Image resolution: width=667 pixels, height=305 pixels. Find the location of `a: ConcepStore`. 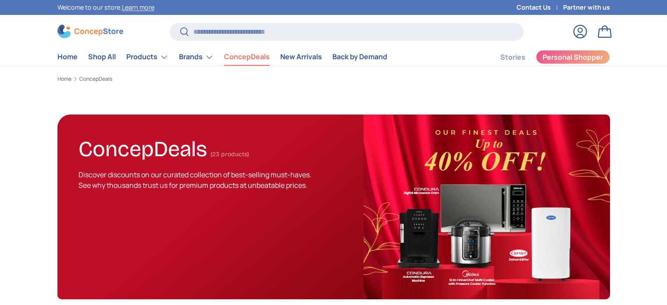

a: ConcepStore is located at coordinates (90, 31).